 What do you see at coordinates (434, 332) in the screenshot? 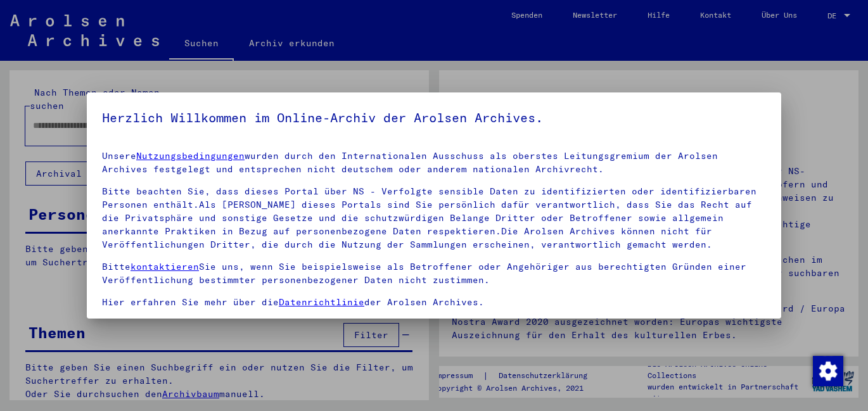
I see `p: Von einigen Dokumenten werden in den Arolsen Archives nur Kopien aufbewahrt.Die Originale sowie d...` at bounding box center [434, 332].